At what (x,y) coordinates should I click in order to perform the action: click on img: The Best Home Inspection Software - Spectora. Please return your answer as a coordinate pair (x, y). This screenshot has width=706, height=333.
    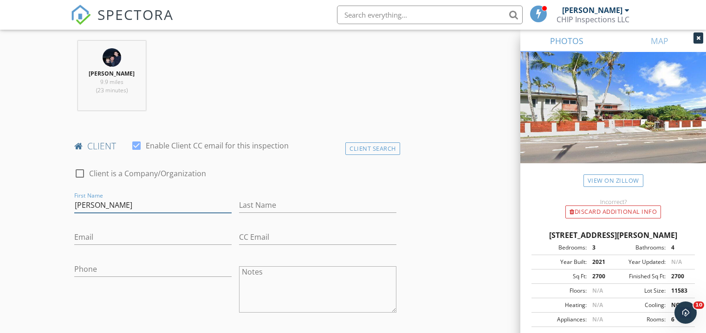
    Looking at the image, I should click on (81, 15).